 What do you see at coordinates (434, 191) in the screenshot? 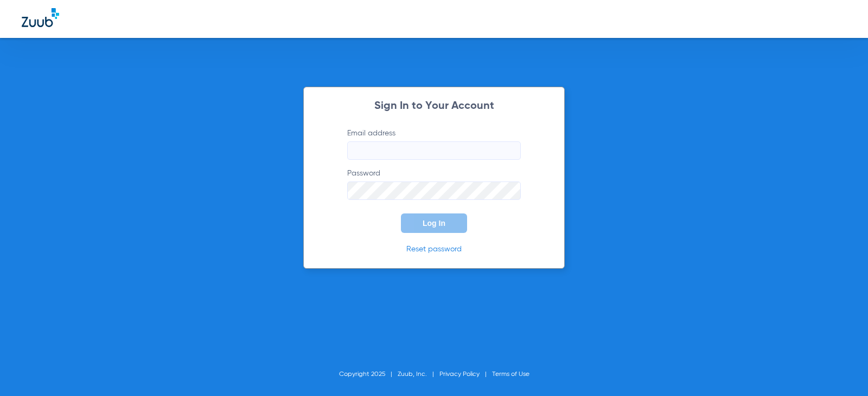
I see `input: Password` at bounding box center [434, 191].